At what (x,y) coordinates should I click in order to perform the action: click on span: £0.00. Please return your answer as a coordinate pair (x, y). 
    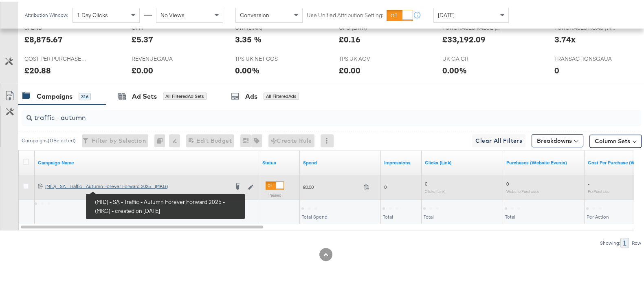
    Looking at the image, I should click on (331, 185).